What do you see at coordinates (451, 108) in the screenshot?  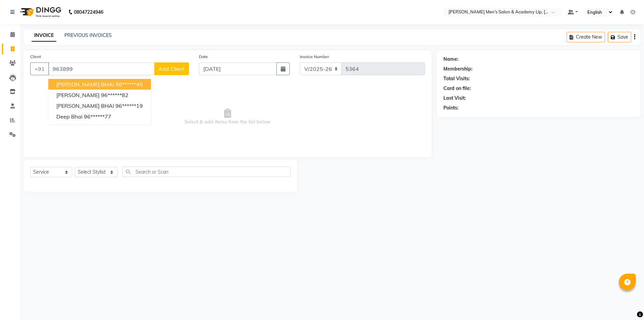 I see `div: Points:` at bounding box center [451, 108].